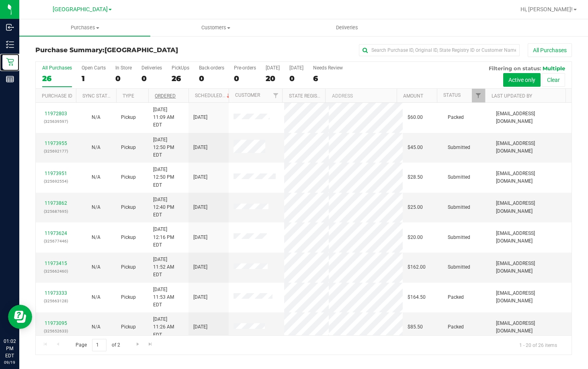 The width and height of the screenshot is (588, 369). Describe the element at coordinates (248, 95) in the screenshot. I see `a: Customer` at that location.